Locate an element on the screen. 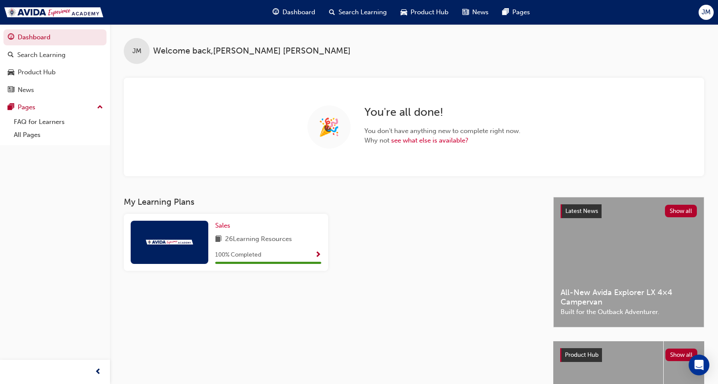  span: All-New Avida Explorer LX 4×4 Campervan is located at coordinates (629, 297).